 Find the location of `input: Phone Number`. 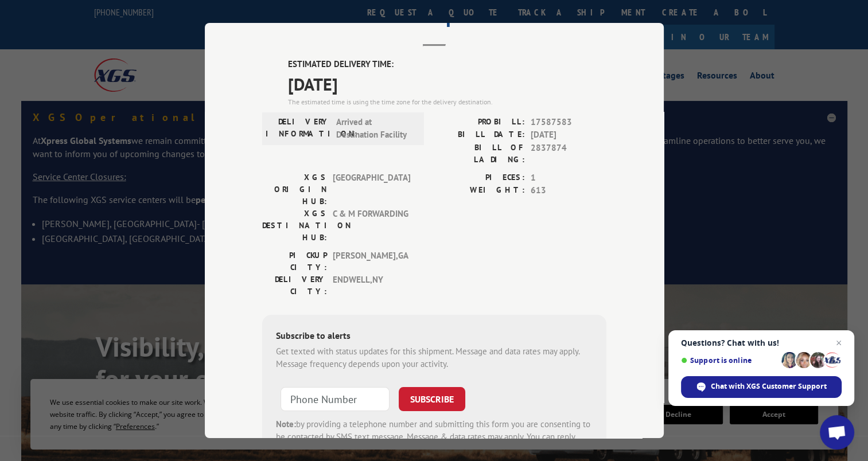

input: Phone Number is located at coordinates (335, 399).